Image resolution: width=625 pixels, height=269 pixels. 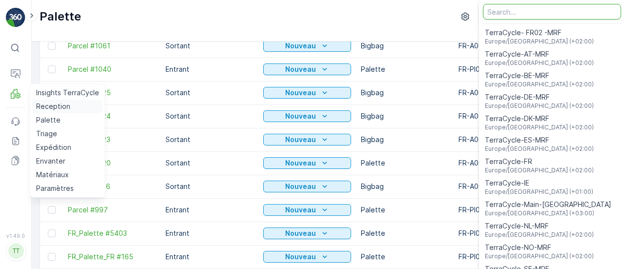 What do you see at coordinates (112, 69) in the screenshot?
I see `a: Parcel #1040` at bounding box center [112, 69].